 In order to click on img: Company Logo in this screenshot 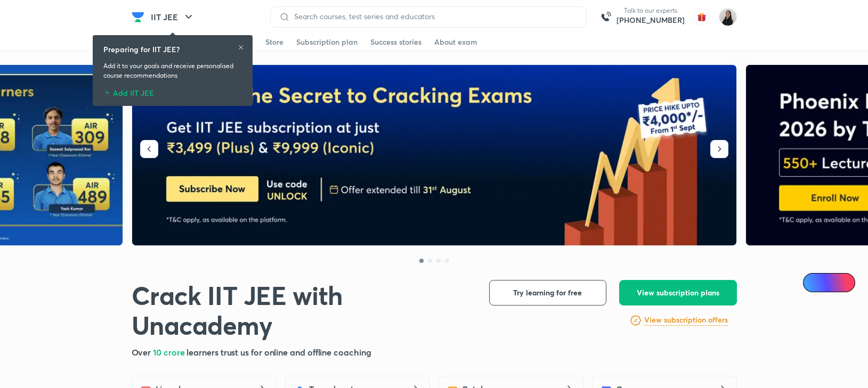, I will do `click(138, 17)`.